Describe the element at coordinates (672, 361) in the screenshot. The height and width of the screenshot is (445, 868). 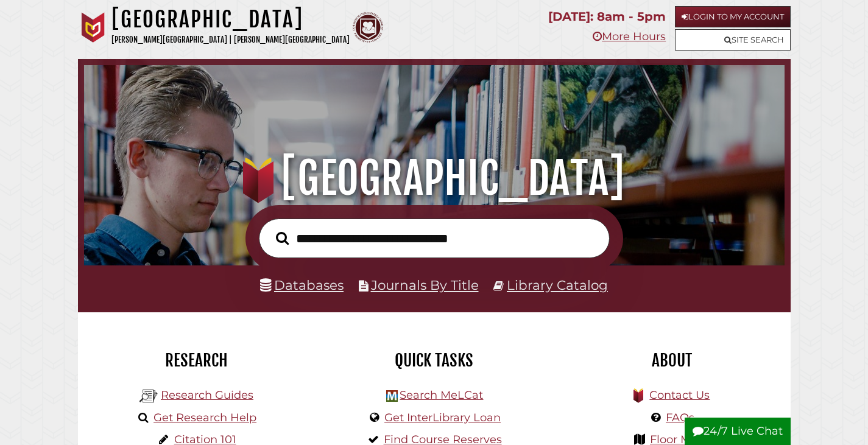
I see `h2: About` at that location.